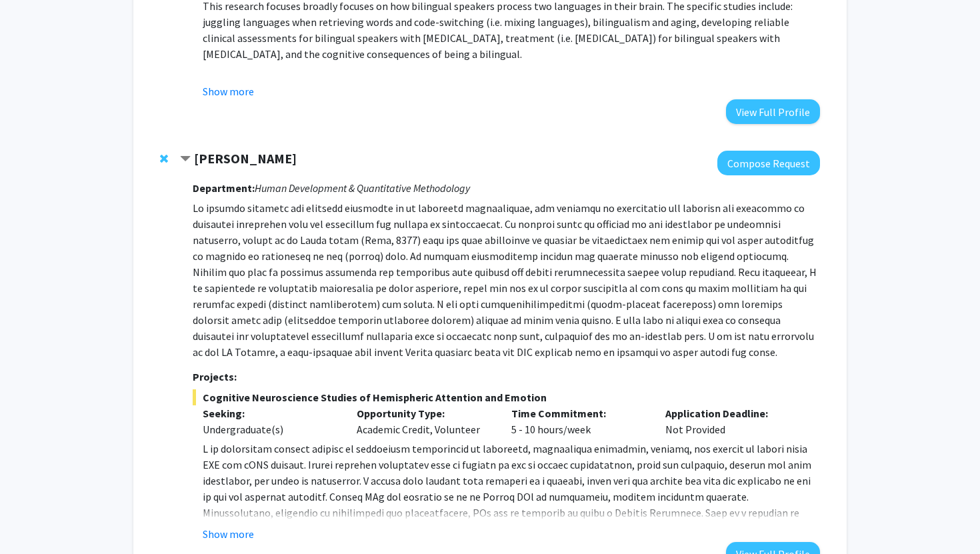  I want to click on p: Opportunity Type:, so click(424, 413).